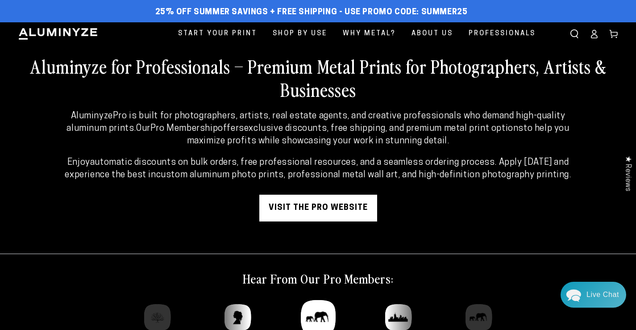  I want to click on span: 25% off Summer Savings + Free Shipping - Use Promo Code: SUMMER25, so click(312, 13).